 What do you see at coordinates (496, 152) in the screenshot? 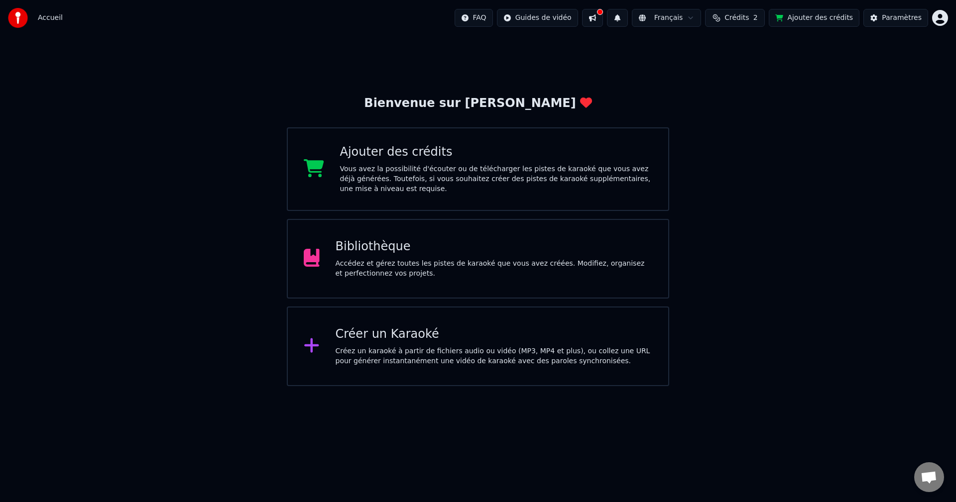
I see `div: Ajouter des crédits` at bounding box center [496, 152].